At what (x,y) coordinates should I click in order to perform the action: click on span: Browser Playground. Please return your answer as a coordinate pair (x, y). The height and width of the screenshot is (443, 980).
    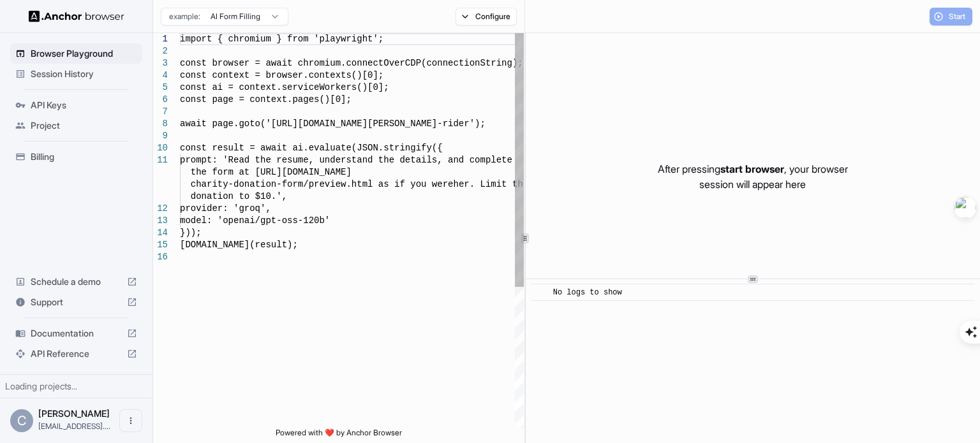
    Looking at the image, I should click on (84, 53).